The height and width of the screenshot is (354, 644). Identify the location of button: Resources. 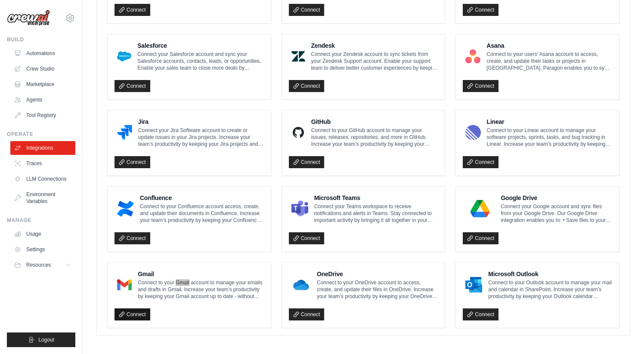
(42, 265).